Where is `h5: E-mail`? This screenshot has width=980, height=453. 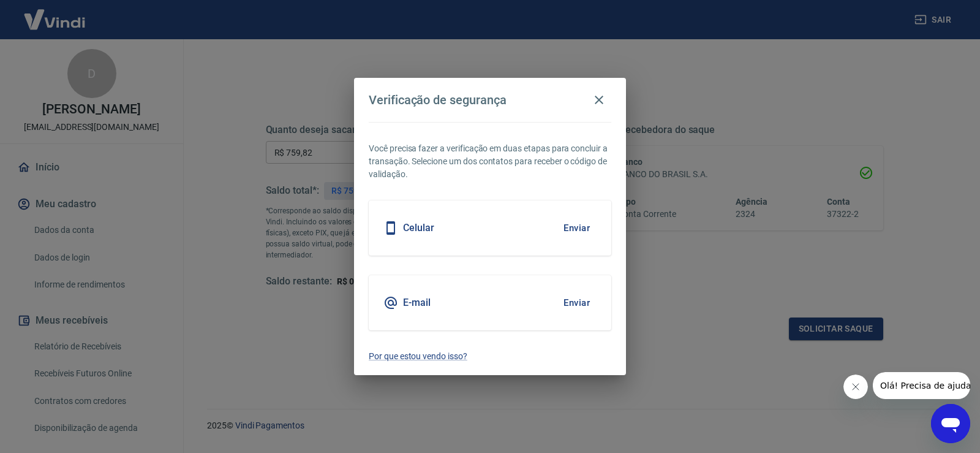
h5: E-mail is located at coordinates (416, 303).